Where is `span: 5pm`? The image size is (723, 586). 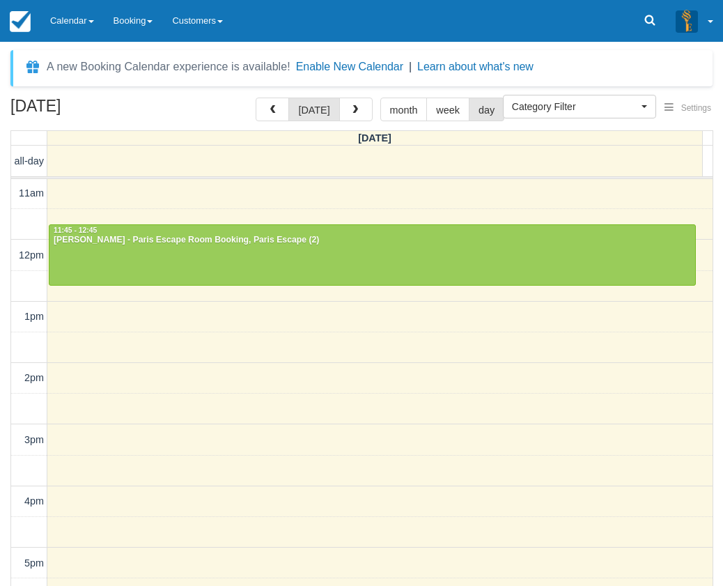 span: 5pm is located at coordinates (34, 563).